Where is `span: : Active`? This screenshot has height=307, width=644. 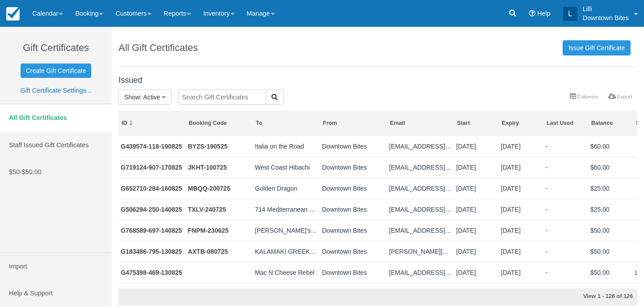 span: : Active is located at coordinates (150, 97).